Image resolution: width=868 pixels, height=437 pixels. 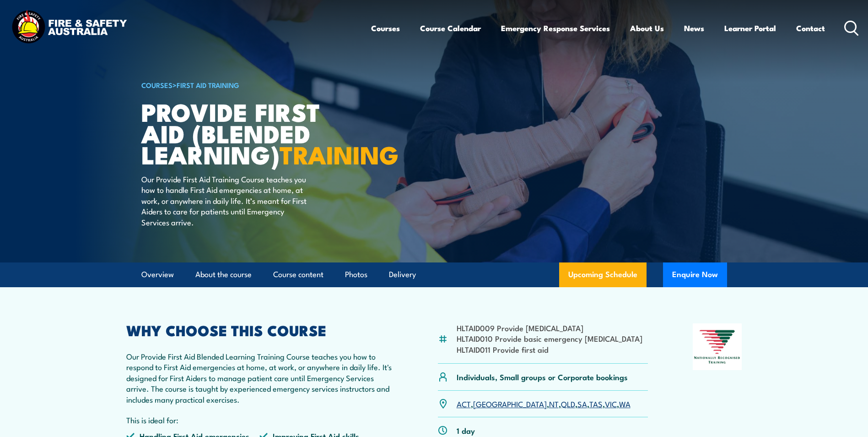 I want to click on img: Nationally Recognised Training logo., so click(x=718, y=347).